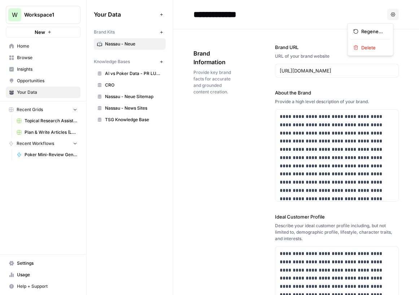  What do you see at coordinates (134, 97) in the screenshot?
I see `span: Nassau - Neue Sitemap` at bounding box center [134, 97].